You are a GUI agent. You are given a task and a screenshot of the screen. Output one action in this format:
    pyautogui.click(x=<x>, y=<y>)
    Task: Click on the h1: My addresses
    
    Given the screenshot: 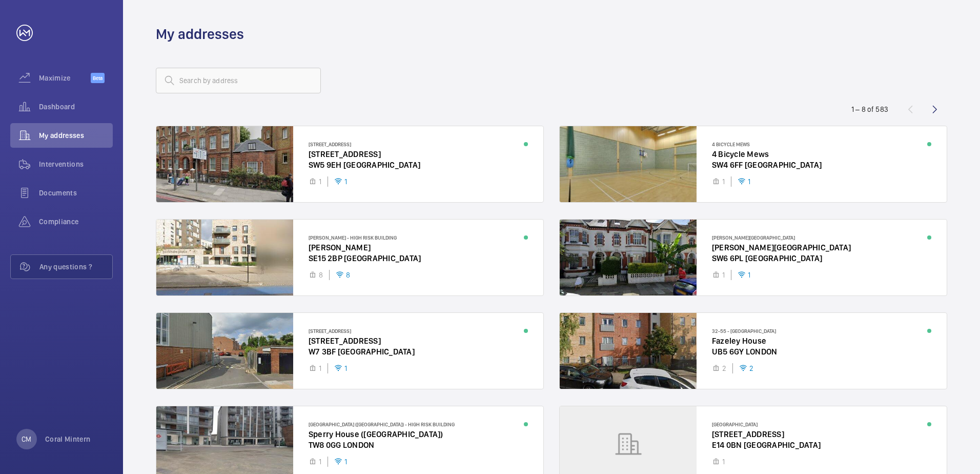 What is the action you would take?
    pyautogui.click(x=200, y=34)
    